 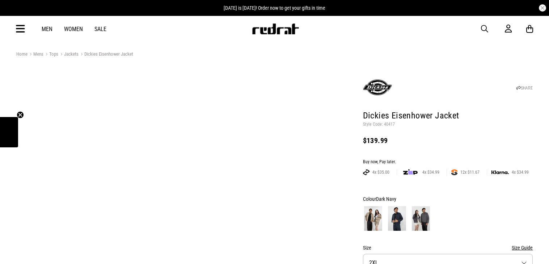 What do you see at coordinates (275, 29) in the screenshot?
I see `img: Redrat logo` at bounding box center [275, 29].